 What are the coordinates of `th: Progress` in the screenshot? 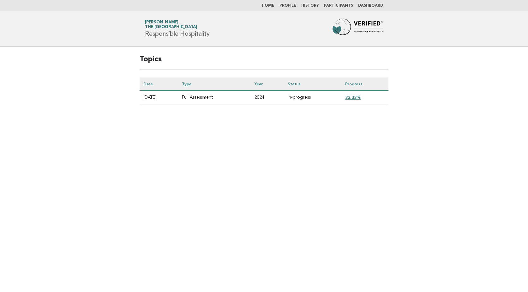 It's located at (365, 84).